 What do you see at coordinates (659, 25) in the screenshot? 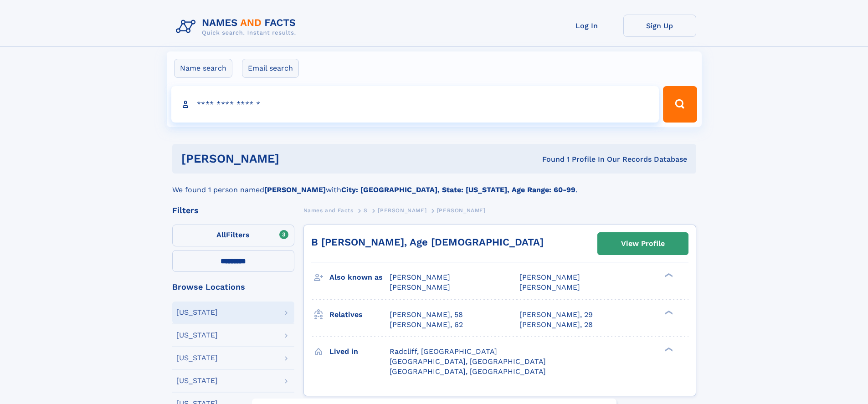
I see `a: Sign Up` at bounding box center [659, 25].